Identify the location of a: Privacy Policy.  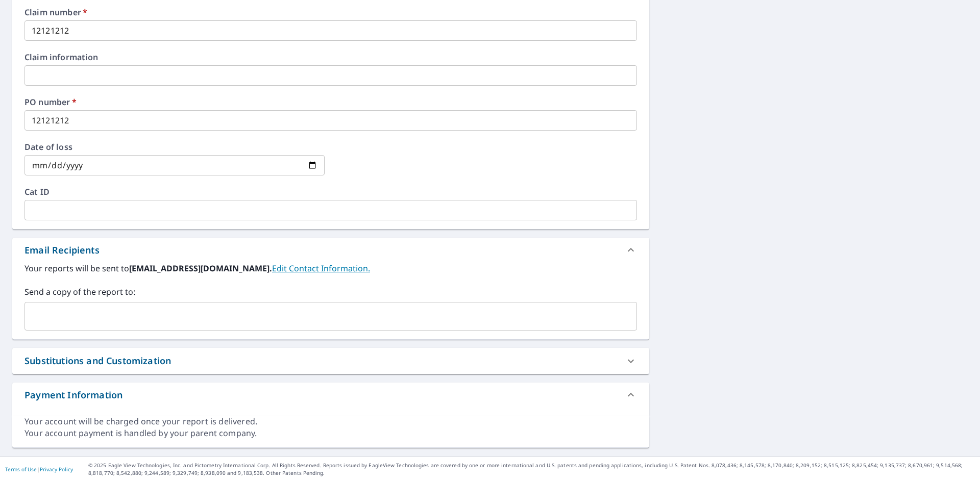
(56, 470).